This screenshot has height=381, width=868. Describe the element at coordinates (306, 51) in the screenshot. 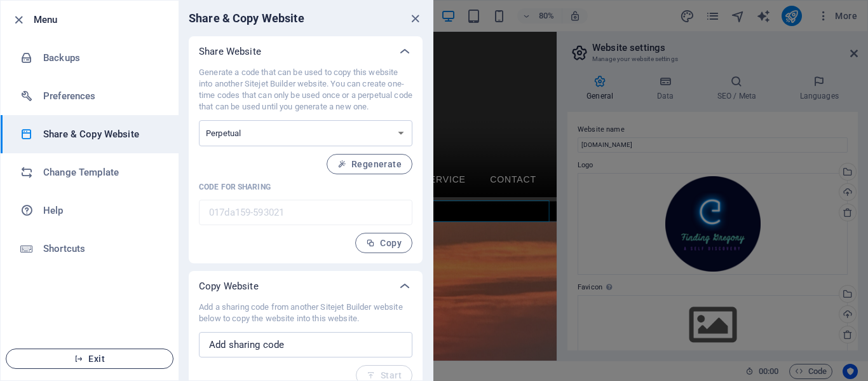

I see `div: Share Website` at that location.